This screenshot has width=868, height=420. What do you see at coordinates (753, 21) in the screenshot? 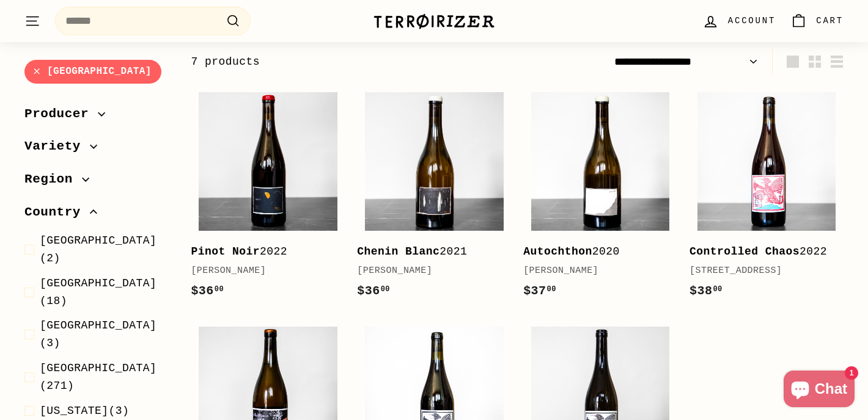
I see `span: Account` at bounding box center [753, 21].